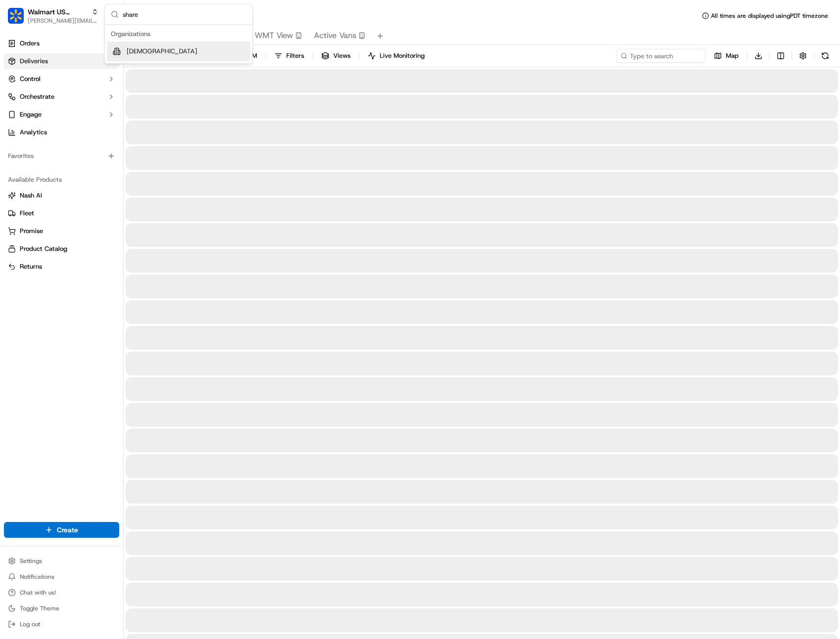 Image resolution: width=840 pixels, height=639 pixels. What do you see at coordinates (179, 44) in the screenshot?
I see `div: Suggestions` at bounding box center [179, 44].